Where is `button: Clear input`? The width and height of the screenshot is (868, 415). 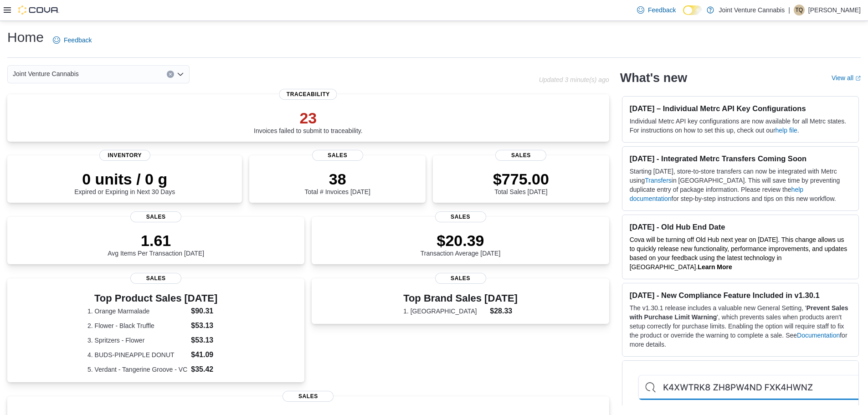
button: Clear input is located at coordinates (171, 74).